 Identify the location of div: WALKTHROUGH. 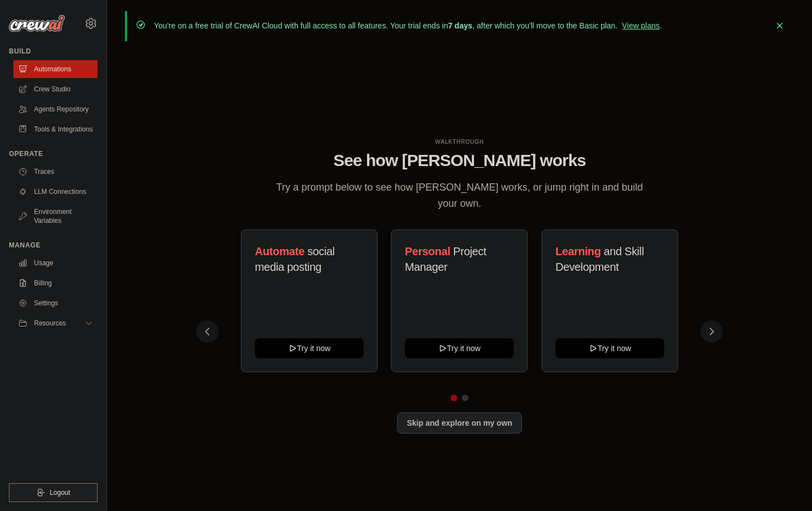
(459, 141).